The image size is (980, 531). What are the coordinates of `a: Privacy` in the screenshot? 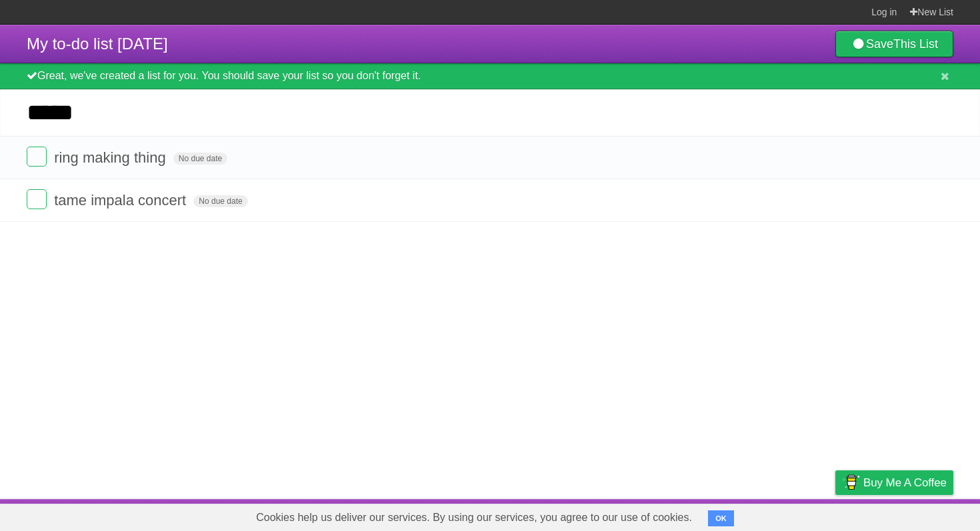 It's located at (836, 515).